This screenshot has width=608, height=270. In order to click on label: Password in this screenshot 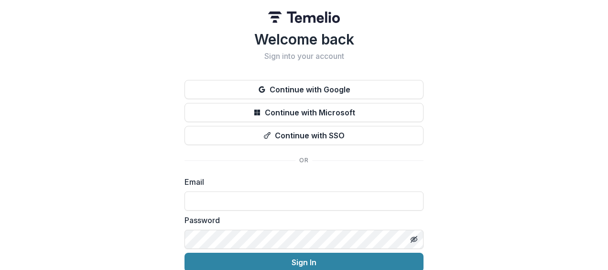, I will do `click(301, 220)`.